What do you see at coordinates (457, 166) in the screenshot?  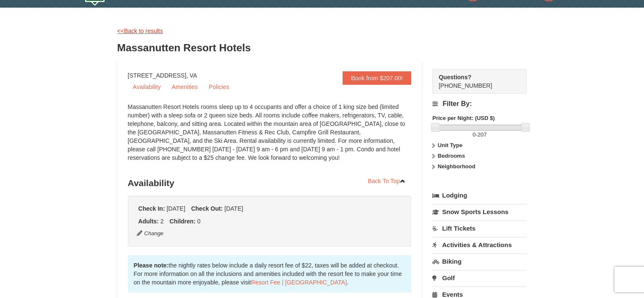 I see `strong: Neighborhood` at bounding box center [457, 166].